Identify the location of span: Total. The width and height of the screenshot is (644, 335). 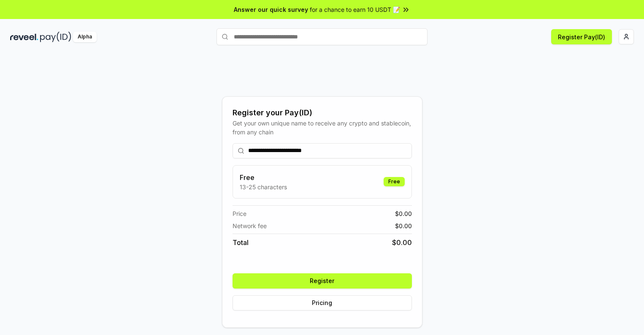
(240, 242).